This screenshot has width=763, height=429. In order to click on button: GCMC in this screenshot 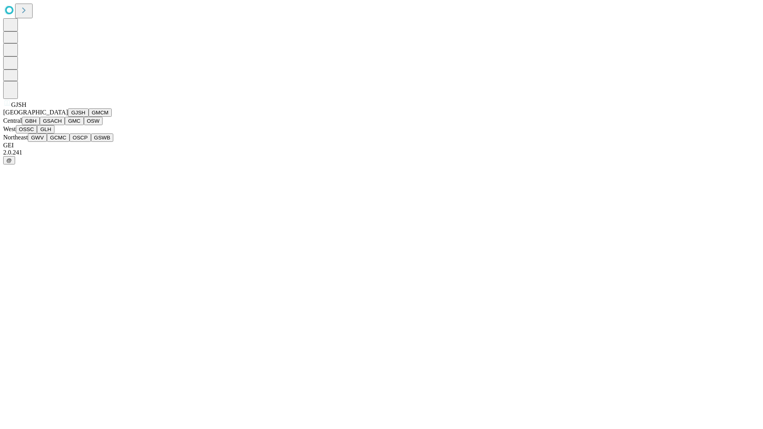, I will do `click(58, 138)`.